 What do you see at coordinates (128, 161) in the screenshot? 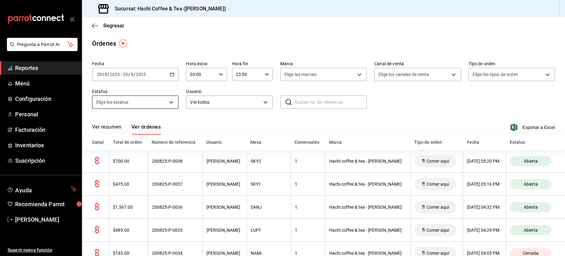
I see `div: $700.00` at bounding box center [128, 161].